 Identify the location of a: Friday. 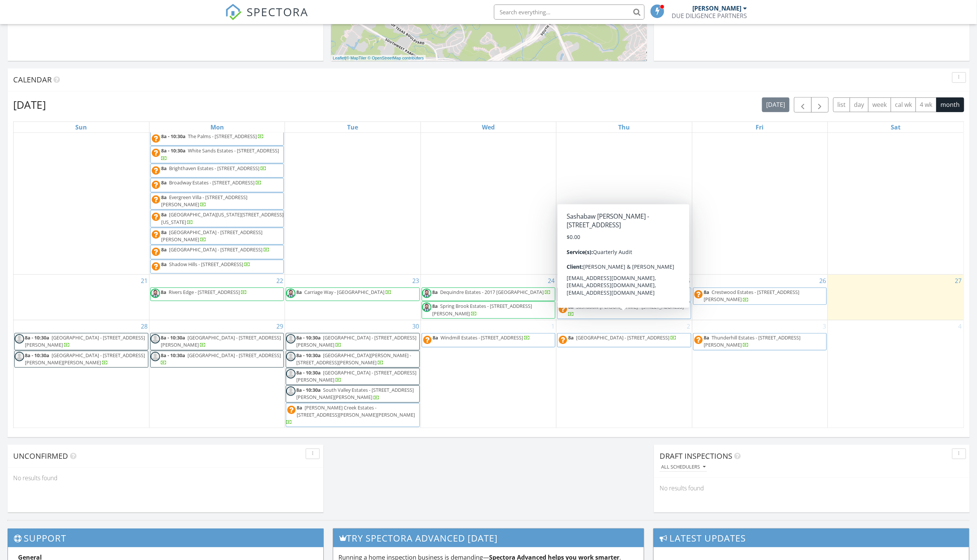
(760, 127).